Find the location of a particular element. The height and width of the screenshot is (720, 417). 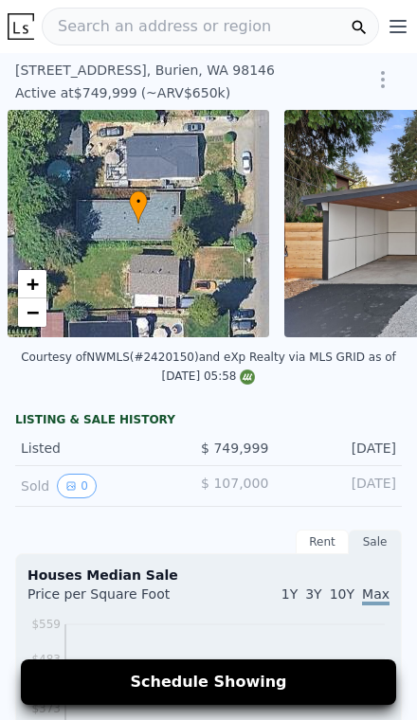

div: Rent is located at coordinates (322, 542).